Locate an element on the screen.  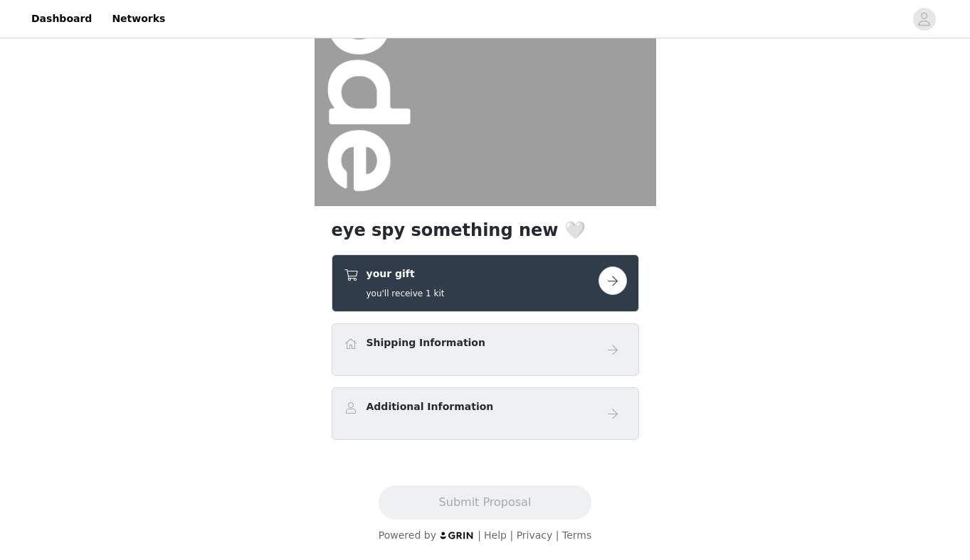
h4: Additional Information is located at coordinates (430, 407).